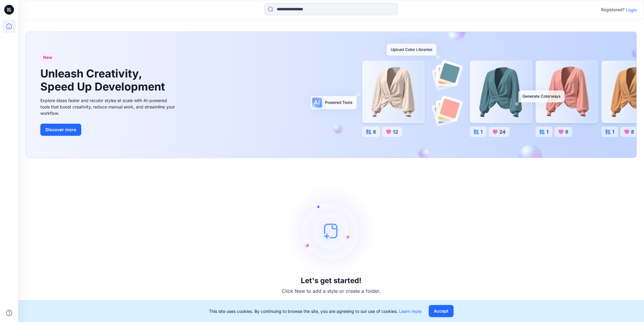  I want to click on h3: Let's get started!, so click(331, 280).